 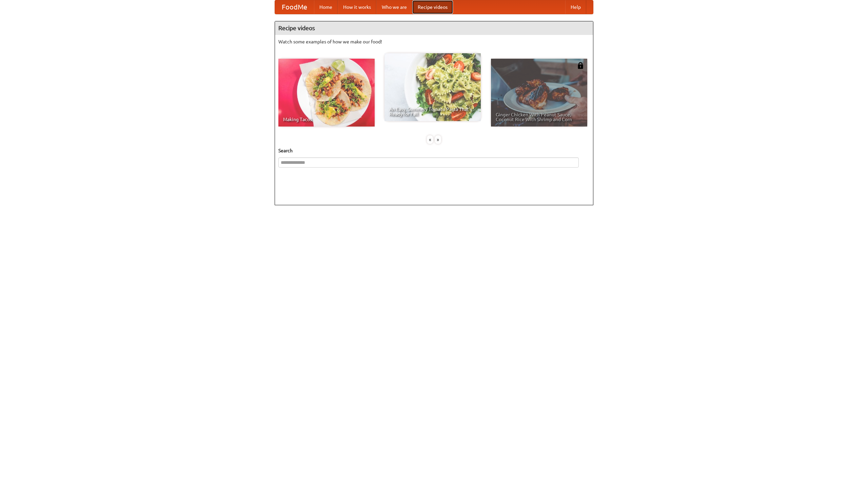 What do you see at coordinates (433, 87) in the screenshot?
I see `a: An Easy, Summery Tomato Pasta That's Ready for Fall` at bounding box center [433, 87].